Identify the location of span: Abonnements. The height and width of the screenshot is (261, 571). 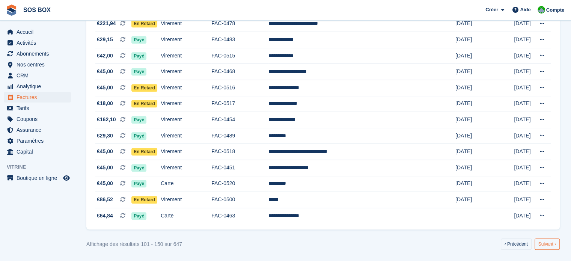
(39, 54).